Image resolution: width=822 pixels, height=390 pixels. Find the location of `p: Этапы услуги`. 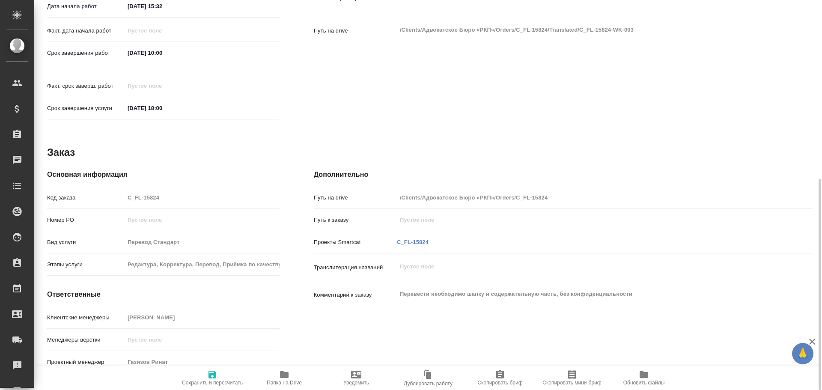

p: Этапы услуги is located at coordinates (86, 265).